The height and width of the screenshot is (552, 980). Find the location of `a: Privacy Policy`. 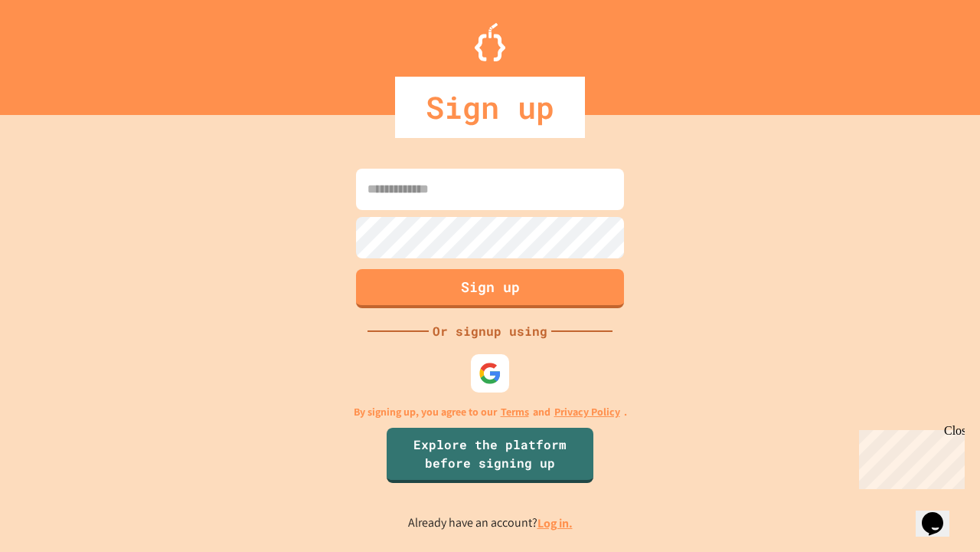

a: Privacy Policy is located at coordinates (587, 411).